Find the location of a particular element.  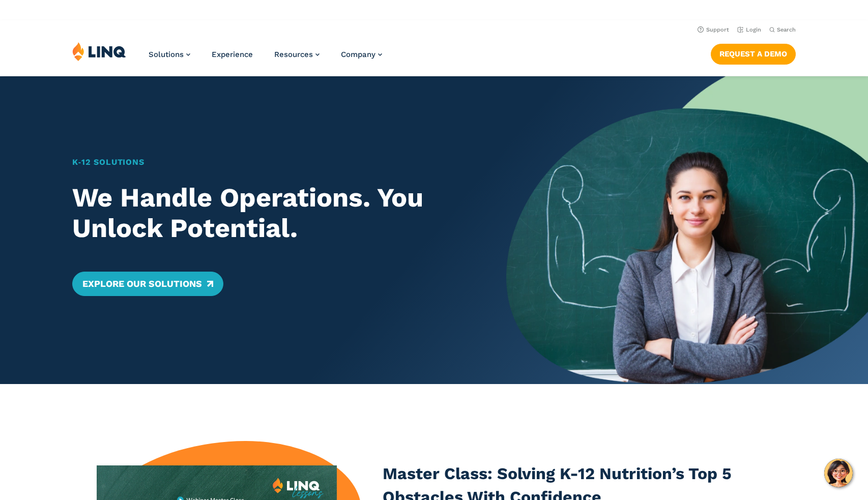

a: Experience is located at coordinates (232, 55).